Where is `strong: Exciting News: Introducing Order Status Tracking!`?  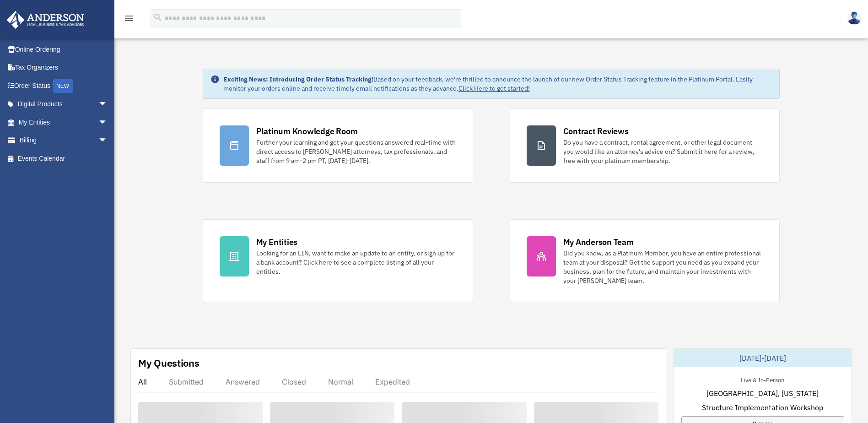 strong: Exciting News: Introducing Order Status Tracking! is located at coordinates (298, 79).